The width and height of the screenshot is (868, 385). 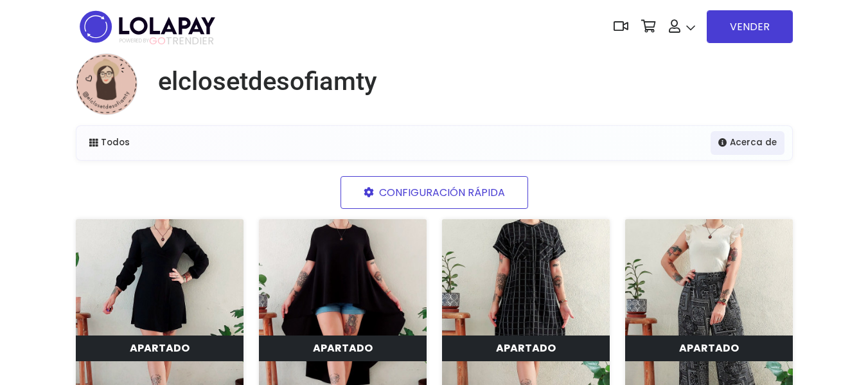 What do you see at coordinates (747, 143) in the screenshot?
I see `a: Acerca de` at bounding box center [747, 143].